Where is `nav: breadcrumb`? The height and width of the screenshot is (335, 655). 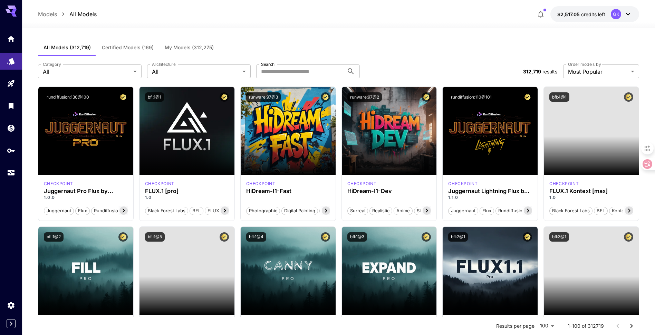
nav: breadcrumb is located at coordinates (67, 14).